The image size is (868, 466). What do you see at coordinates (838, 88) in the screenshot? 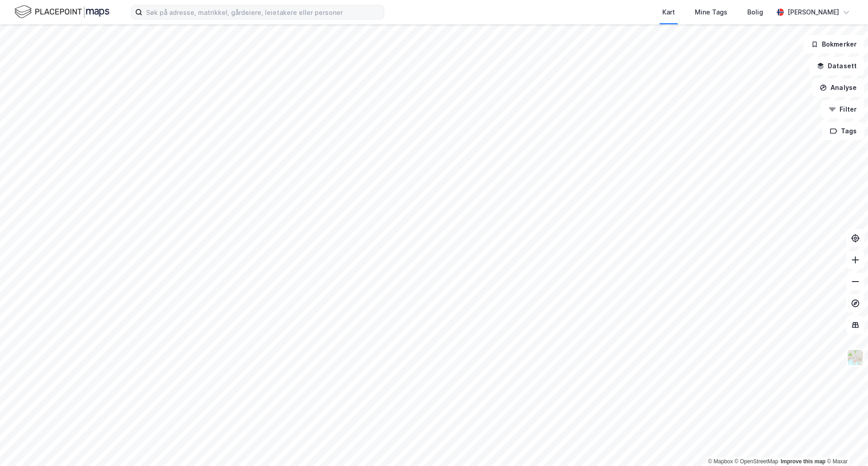
I see `button: Analyse` at bounding box center [838, 88].